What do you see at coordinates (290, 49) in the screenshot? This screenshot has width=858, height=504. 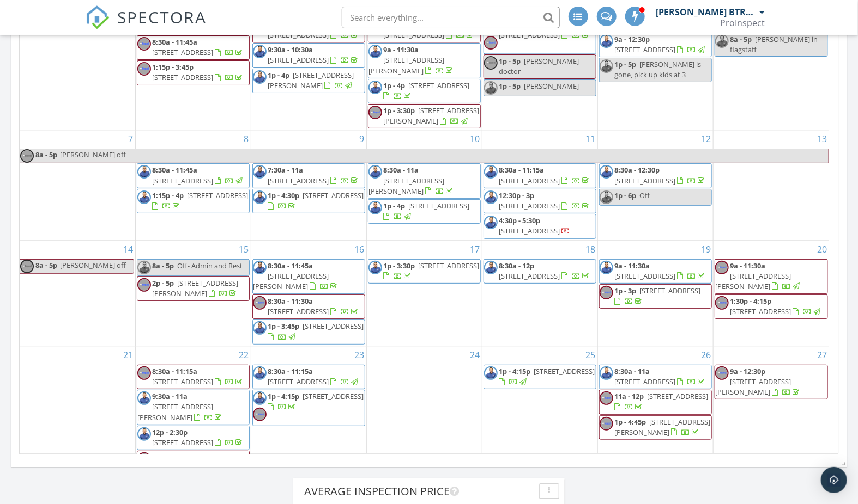 I see `span: 9:30a - 10:30a` at bounding box center [290, 49].